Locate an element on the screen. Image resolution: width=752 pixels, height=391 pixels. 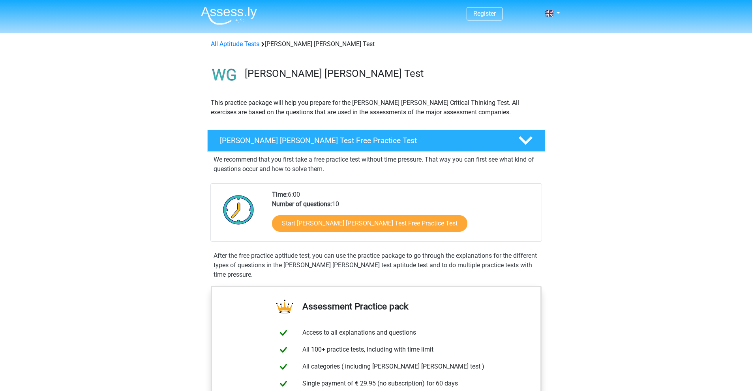
a: Register is located at coordinates (484, 13).